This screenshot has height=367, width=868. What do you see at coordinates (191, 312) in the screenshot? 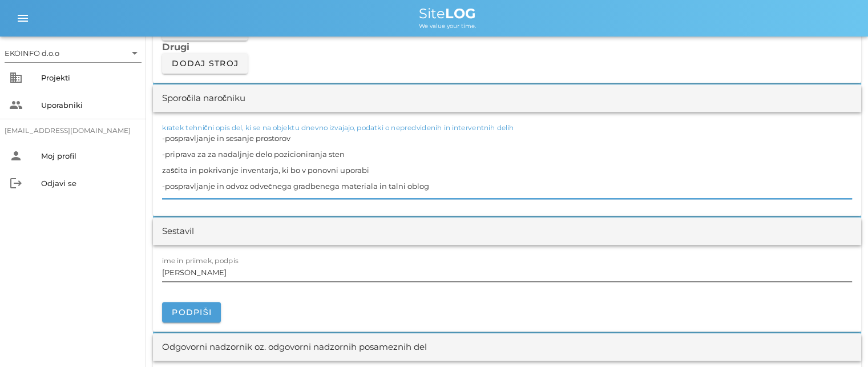
I see `button: Podpiši` at bounding box center [191, 312].